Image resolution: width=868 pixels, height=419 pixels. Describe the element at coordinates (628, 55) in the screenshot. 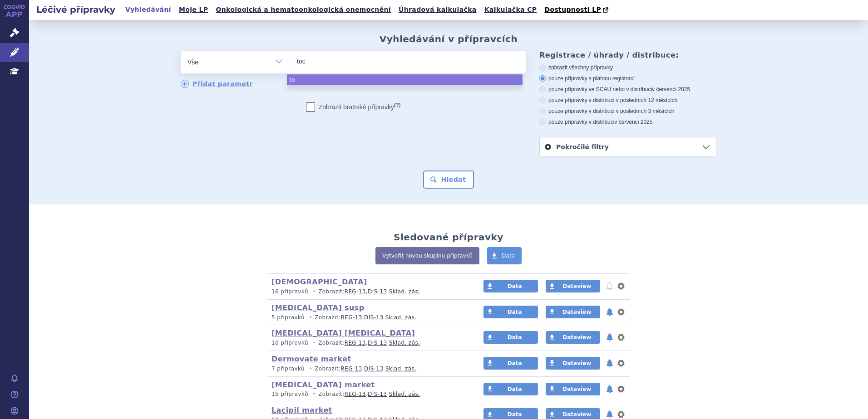

I see `h3: Registrace / úhrady / distribuce:` at that location.